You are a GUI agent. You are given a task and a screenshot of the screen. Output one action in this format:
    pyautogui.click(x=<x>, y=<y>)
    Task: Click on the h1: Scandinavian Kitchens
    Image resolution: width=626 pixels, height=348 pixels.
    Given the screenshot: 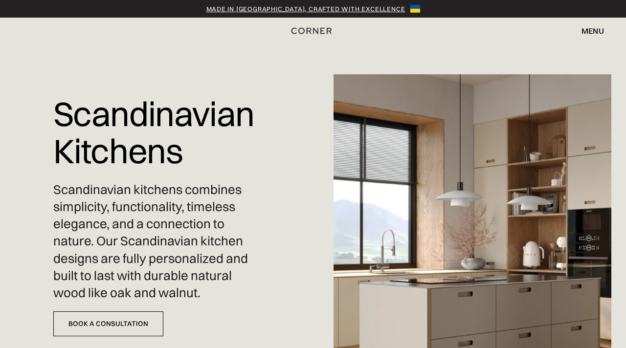 What is the action you would take?
    pyautogui.click(x=154, y=132)
    